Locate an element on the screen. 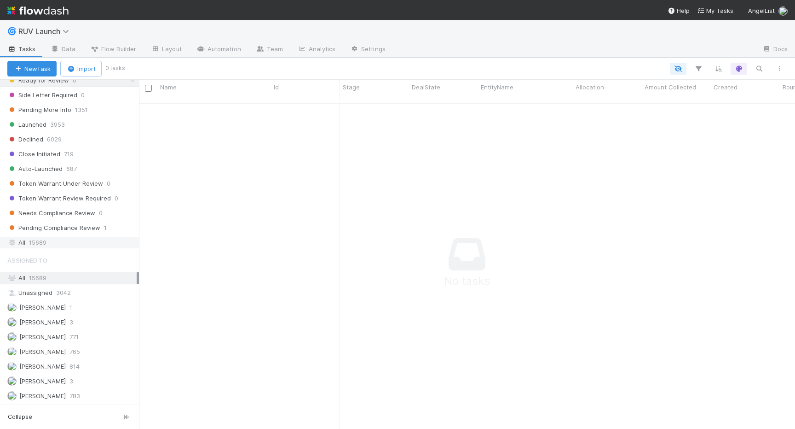 The image size is (795, 429). span: Auto-Launched is located at coordinates (35, 168).